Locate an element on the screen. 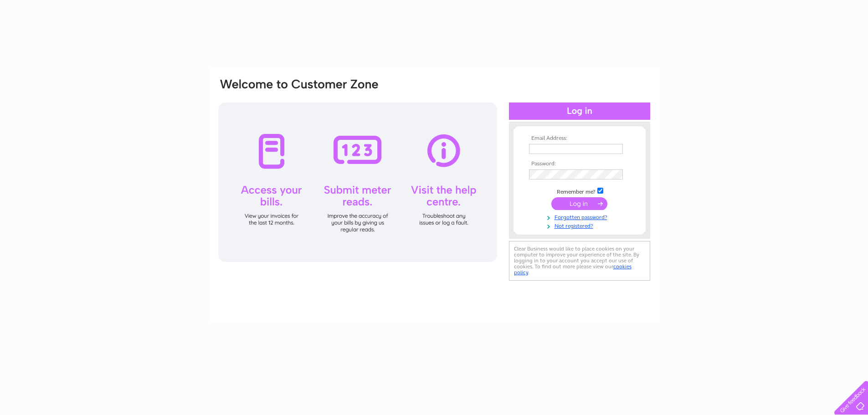 The height and width of the screenshot is (415, 868). th: Password: is located at coordinates (579, 164).